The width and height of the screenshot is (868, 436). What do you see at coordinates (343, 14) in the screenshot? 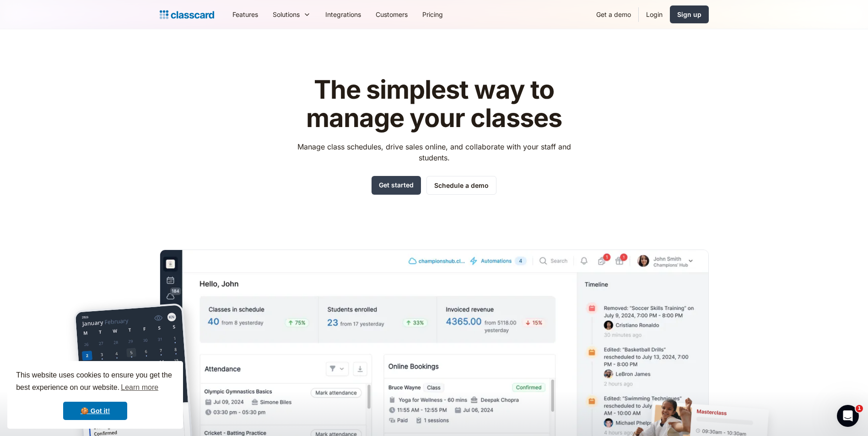
I see `a: Integrations` at bounding box center [343, 14].